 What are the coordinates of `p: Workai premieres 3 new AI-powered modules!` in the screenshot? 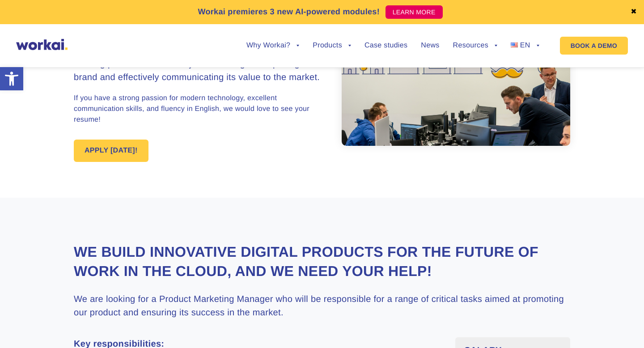 It's located at (289, 12).